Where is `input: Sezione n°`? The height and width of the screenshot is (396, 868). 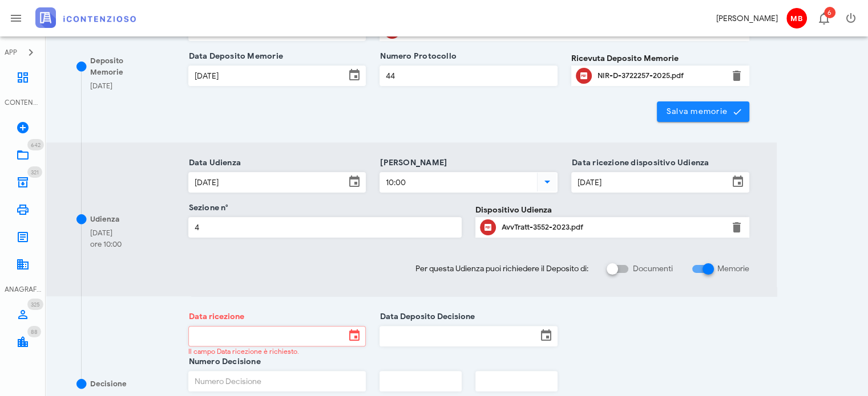 input: Sezione n° is located at coordinates (325, 228).